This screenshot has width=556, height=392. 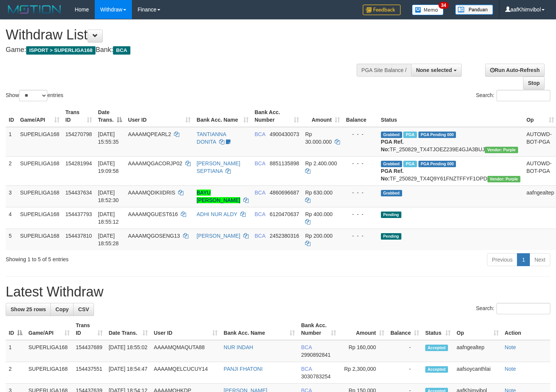 What do you see at coordinates (451, 170) in the screenshot?
I see `td: TF_250829_TX4Q9Y61FNZTFFYF1OPD` at bounding box center [451, 170].